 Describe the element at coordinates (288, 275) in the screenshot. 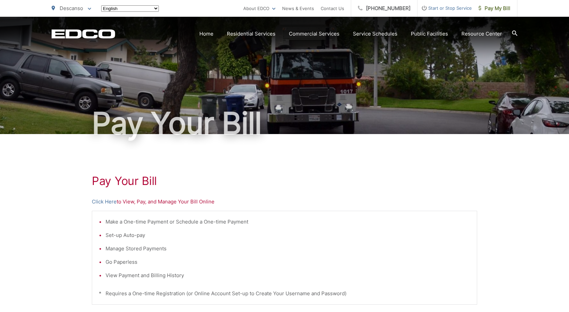

I see `li: View Payment and Billing History` at that location.